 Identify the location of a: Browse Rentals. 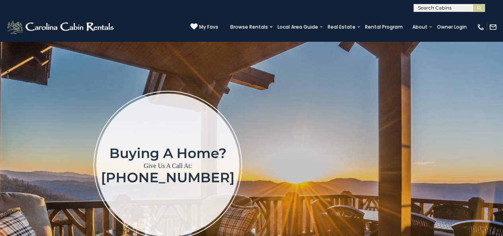
(249, 27).